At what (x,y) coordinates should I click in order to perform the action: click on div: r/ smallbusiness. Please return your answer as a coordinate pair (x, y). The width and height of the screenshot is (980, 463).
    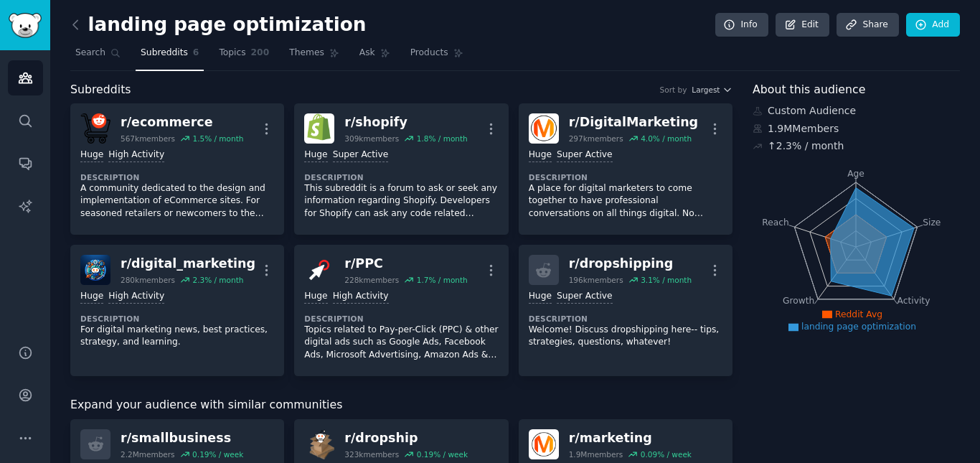
    Looking at the image, I should click on (181, 437).